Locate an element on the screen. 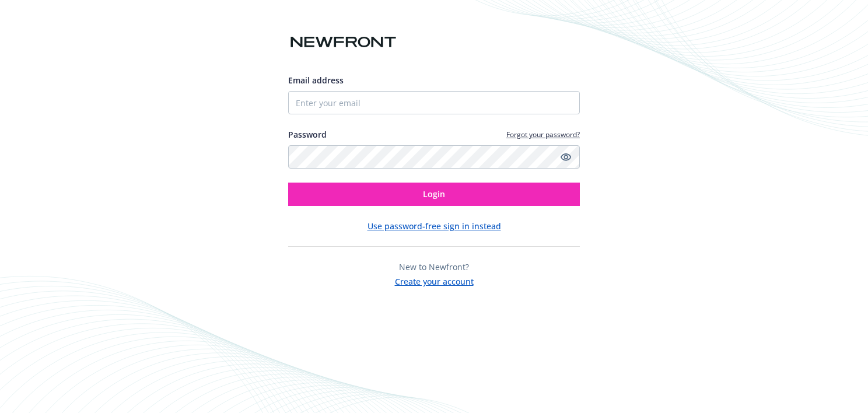 The height and width of the screenshot is (413, 868). span: New to Newfront? is located at coordinates (434, 266).